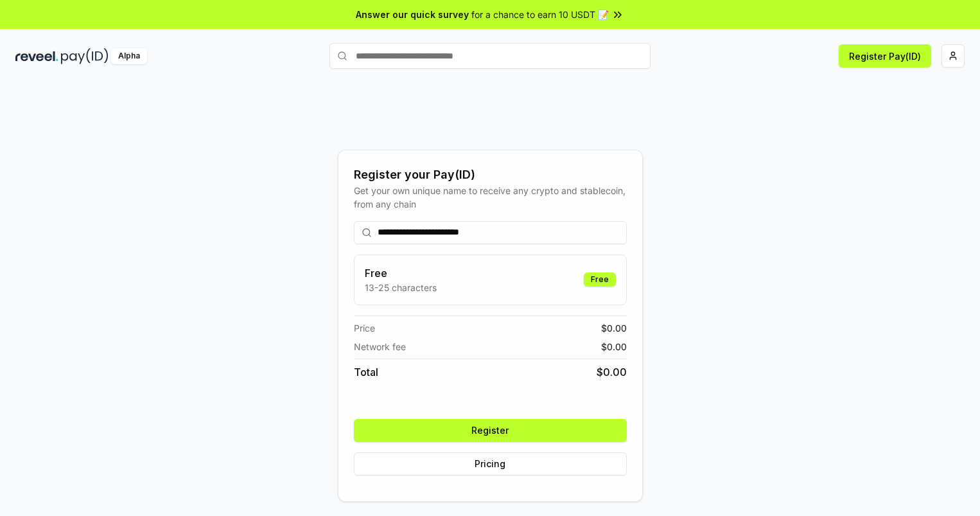  I want to click on div: Register your Pay(ID), so click(490, 175).